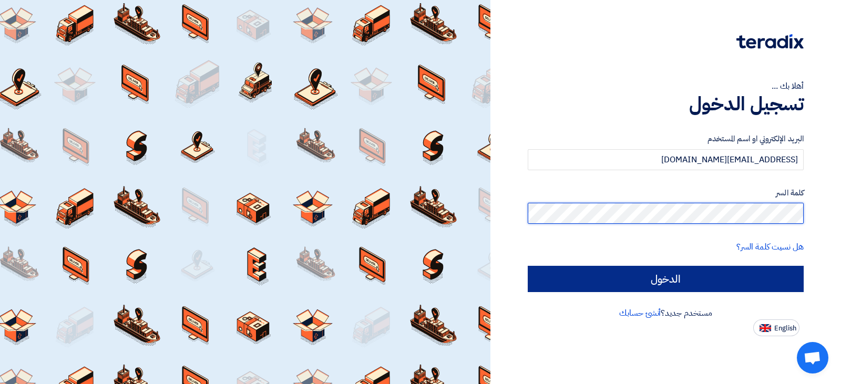 The image size is (841, 384). I want to click on div: دردشة مفتوحة, so click(813, 358).